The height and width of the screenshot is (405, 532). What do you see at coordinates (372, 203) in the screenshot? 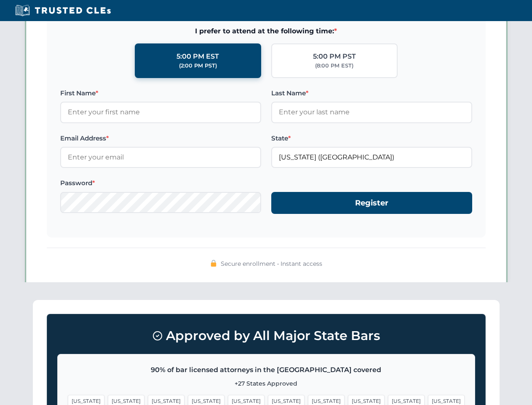
I see `button: Register` at bounding box center [372, 203].